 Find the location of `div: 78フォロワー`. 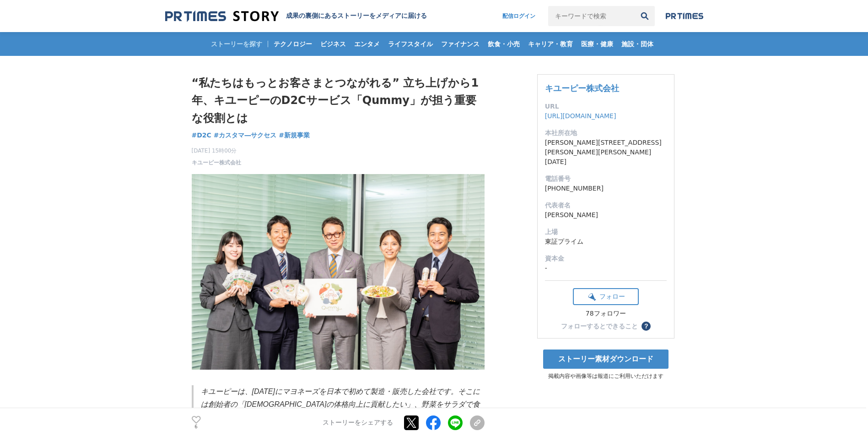

div: 78フォロワー is located at coordinates (606, 314).